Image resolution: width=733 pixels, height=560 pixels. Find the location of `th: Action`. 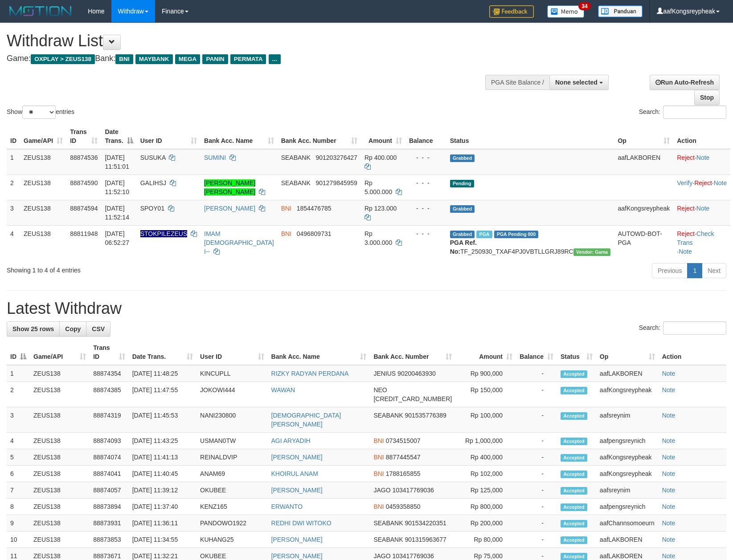

th: Action is located at coordinates (692, 352).